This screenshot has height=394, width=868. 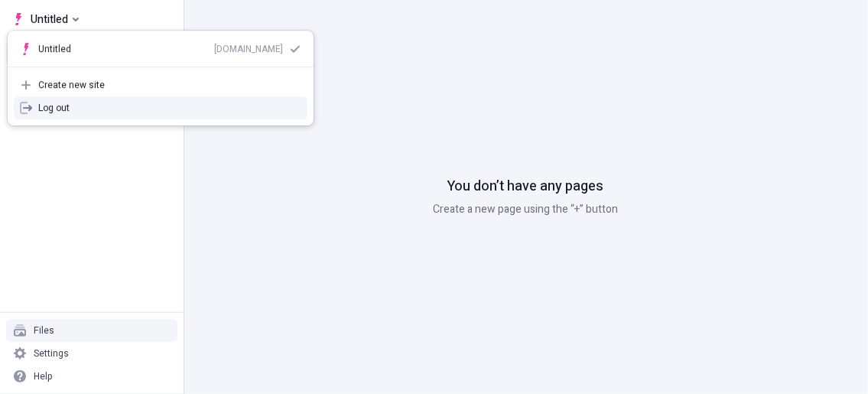 What do you see at coordinates (49, 19) in the screenshot?
I see `span: Untitled` at bounding box center [49, 19].